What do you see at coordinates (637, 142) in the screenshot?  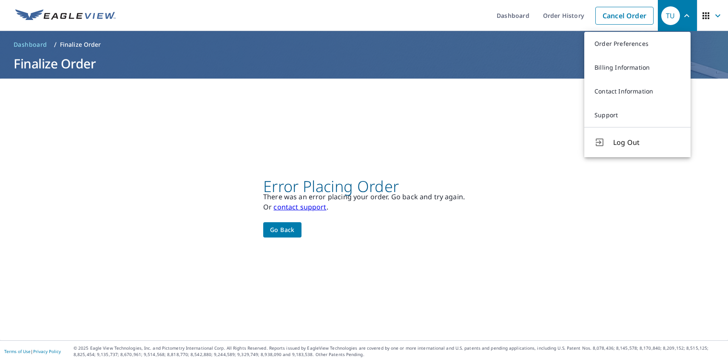 I see `button: Log Out` at bounding box center [637, 142].